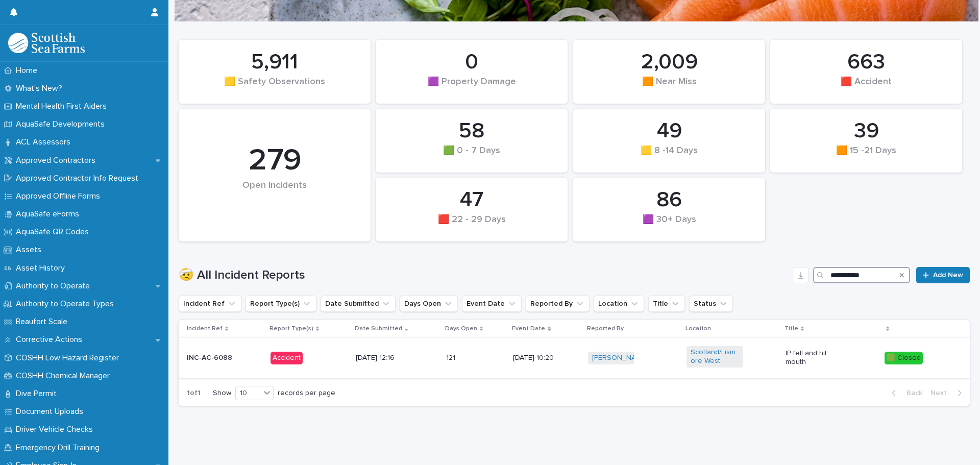 The height and width of the screenshot is (465, 980). Describe the element at coordinates (378, 329) in the screenshot. I see `p: Date Submitted` at that location.